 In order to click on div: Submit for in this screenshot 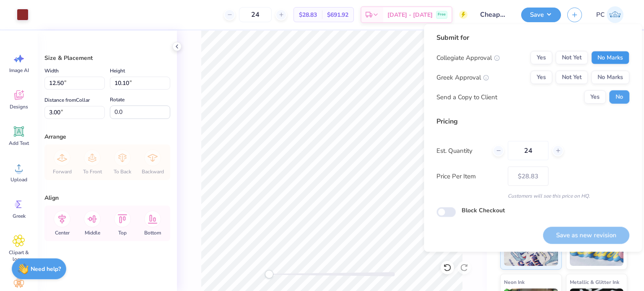, I will do `click(533, 38)`.